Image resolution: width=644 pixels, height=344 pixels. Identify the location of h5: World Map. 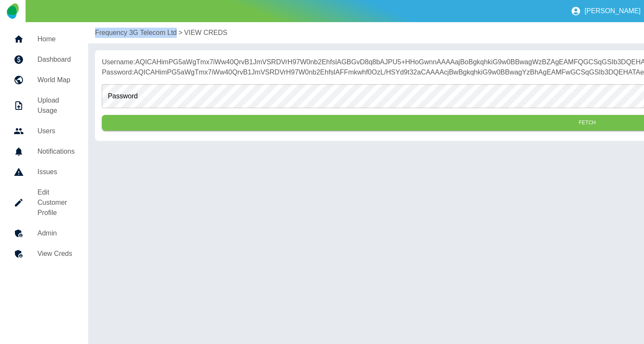
(56, 80).